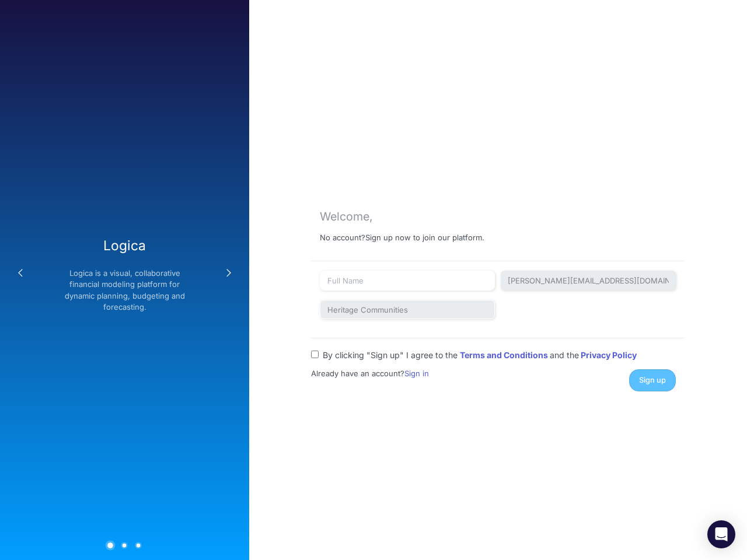  Describe the element at coordinates (721, 534) in the screenshot. I see `div: Open Intercom Messenger` at that location.